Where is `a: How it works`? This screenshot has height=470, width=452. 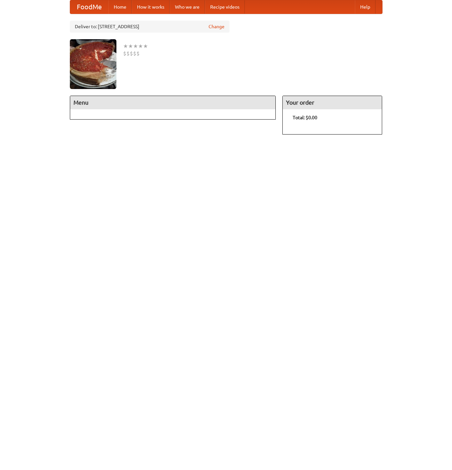
a: How it works is located at coordinates (151, 7).